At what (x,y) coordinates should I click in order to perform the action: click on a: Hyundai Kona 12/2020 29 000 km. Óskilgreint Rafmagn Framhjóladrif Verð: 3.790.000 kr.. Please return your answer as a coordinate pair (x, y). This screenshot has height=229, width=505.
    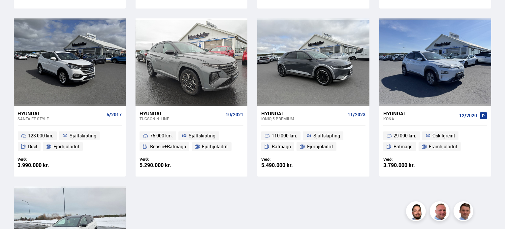
    Looking at the image, I should click on (435, 141).